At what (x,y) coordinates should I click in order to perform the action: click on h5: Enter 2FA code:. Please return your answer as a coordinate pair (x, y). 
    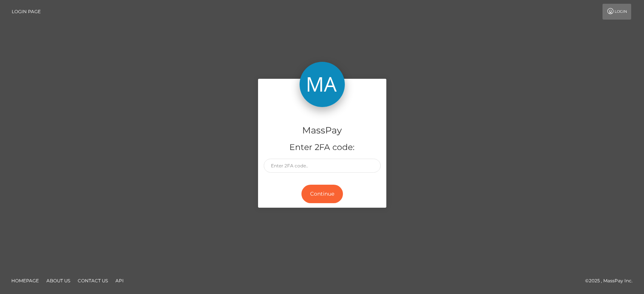
    Looking at the image, I should click on (322, 148).